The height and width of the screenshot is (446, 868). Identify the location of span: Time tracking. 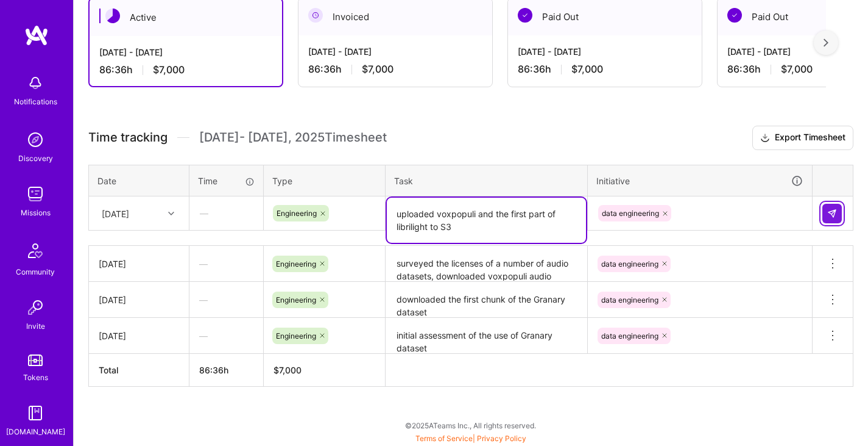
(128, 137).